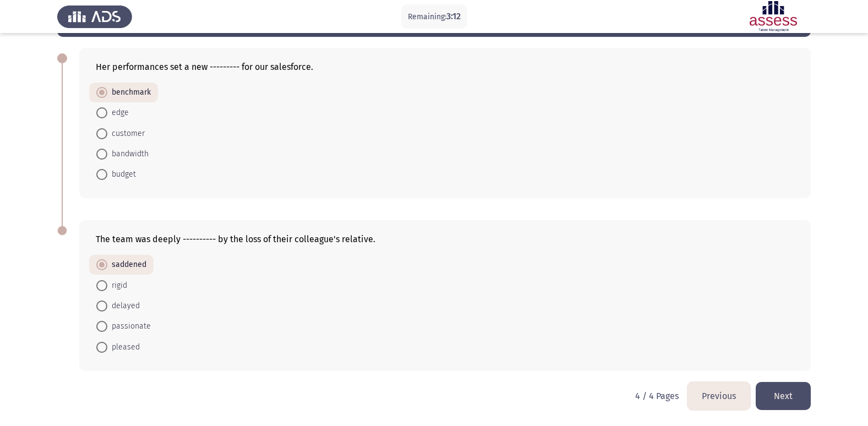 This screenshot has height=426, width=868. Describe the element at coordinates (445, 239) in the screenshot. I see `div: The team was deeply ---------- by the loss of their colleague's relative.` at that location.